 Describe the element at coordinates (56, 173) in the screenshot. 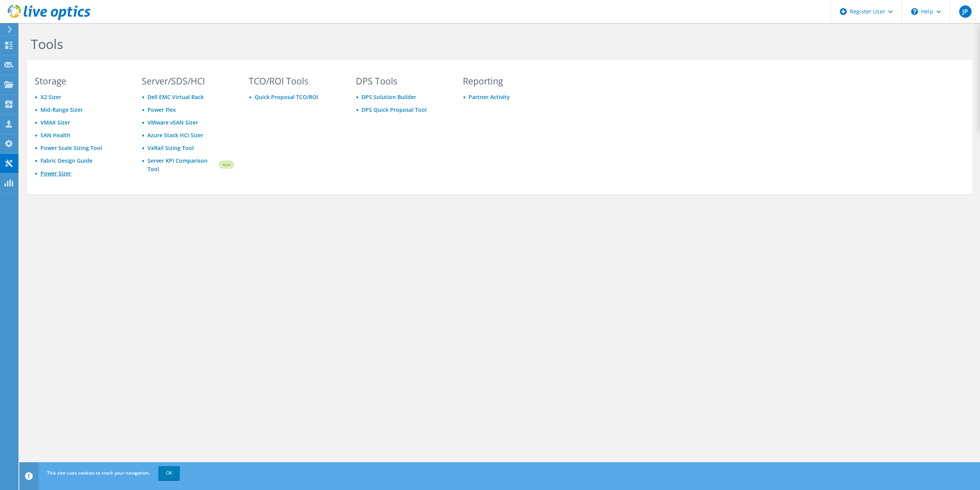

I see `a: Power Sizer` at that location.